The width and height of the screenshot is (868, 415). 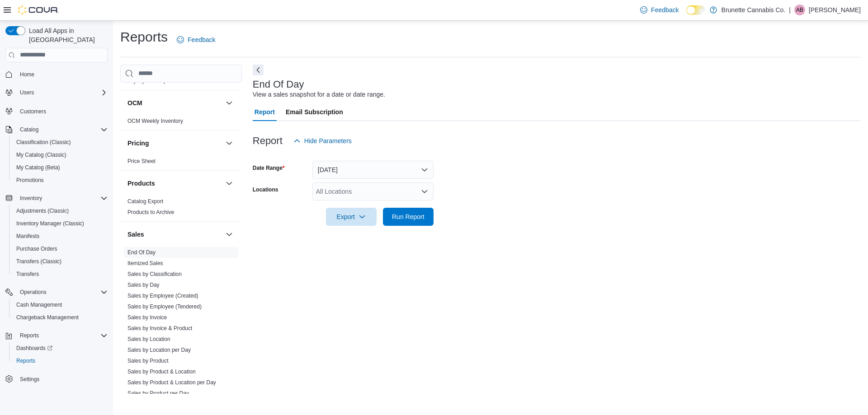 I want to click on a: Sales by Product & Location, so click(x=161, y=372).